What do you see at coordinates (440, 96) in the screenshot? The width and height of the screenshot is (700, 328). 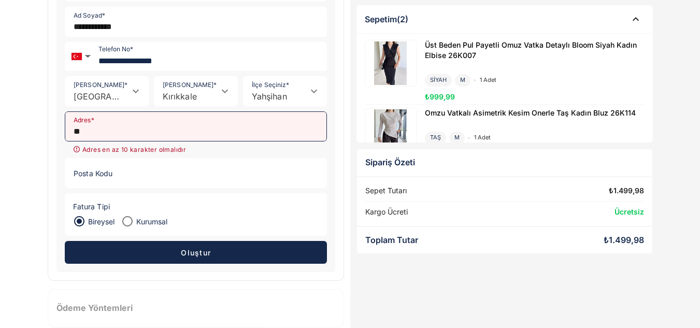 I see `span: ₺999,99` at bounding box center [440, 96].